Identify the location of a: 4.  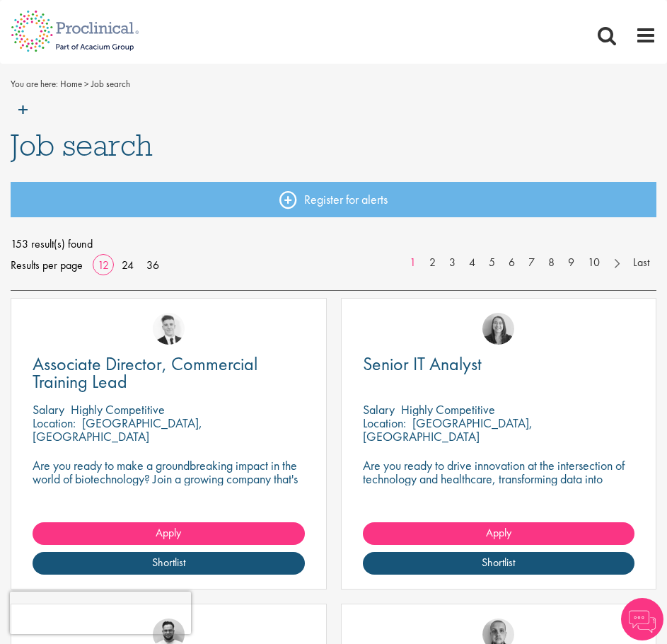
(471, 263).